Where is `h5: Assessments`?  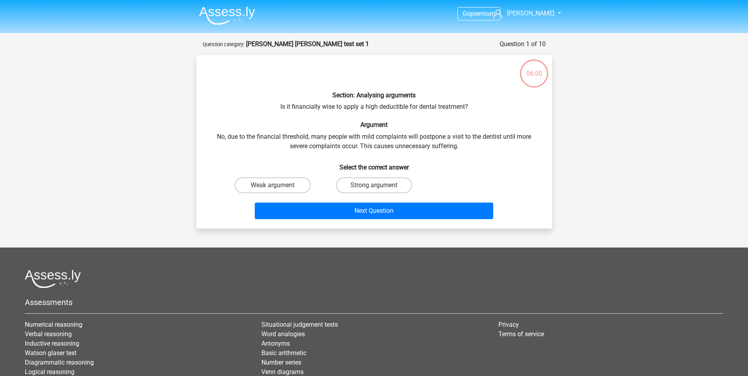
h5: Assessments is located at coordinates (374, 303).